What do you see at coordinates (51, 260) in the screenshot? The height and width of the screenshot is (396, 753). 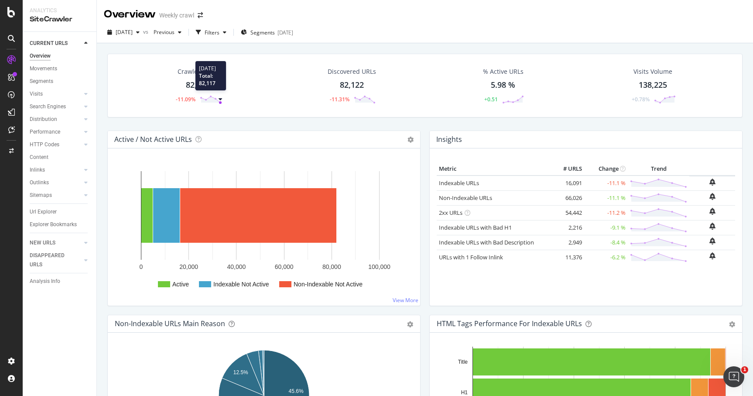 I see `div: DISAPPEARED URLS` at bounding box center [51, 260].